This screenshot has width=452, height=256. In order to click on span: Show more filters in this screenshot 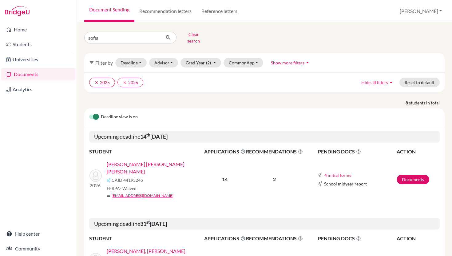, I will do `click(288, 62)`.